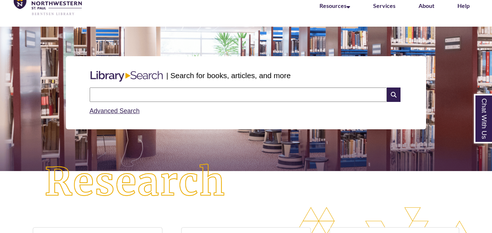  I want to click on a: Services, so click(384, 5).